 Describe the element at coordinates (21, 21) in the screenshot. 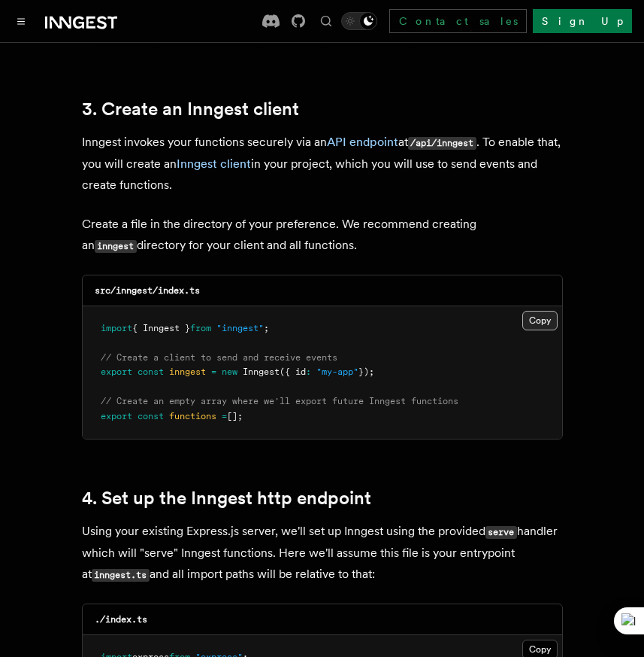

I see `button: Toggle navigation` at that location.